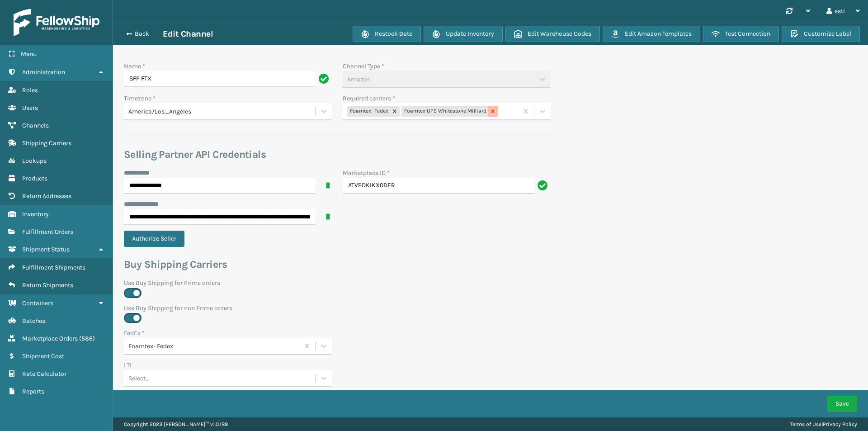  Describe the element at coordinates (188, 34) in the screenshot. I see `h3: Edit Channel` at that location.